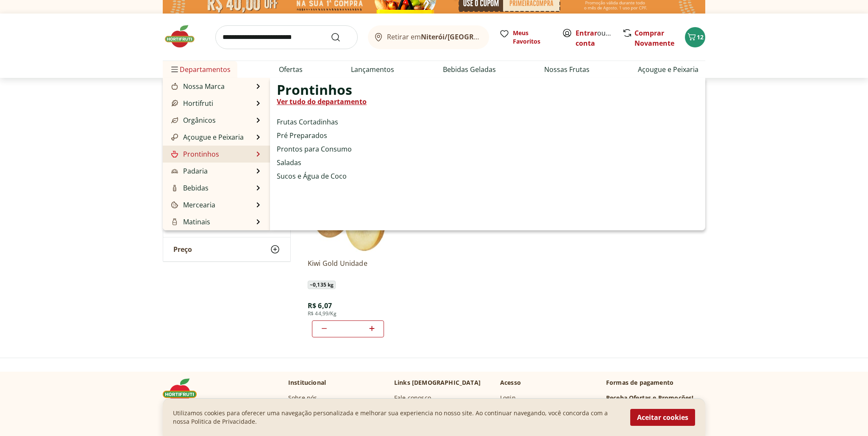 The height and width of the screenshot is (436, 868). Describe the element at coordinates (525, 37) in the screenshot. I see `a: Meus Favoritos` at that location.